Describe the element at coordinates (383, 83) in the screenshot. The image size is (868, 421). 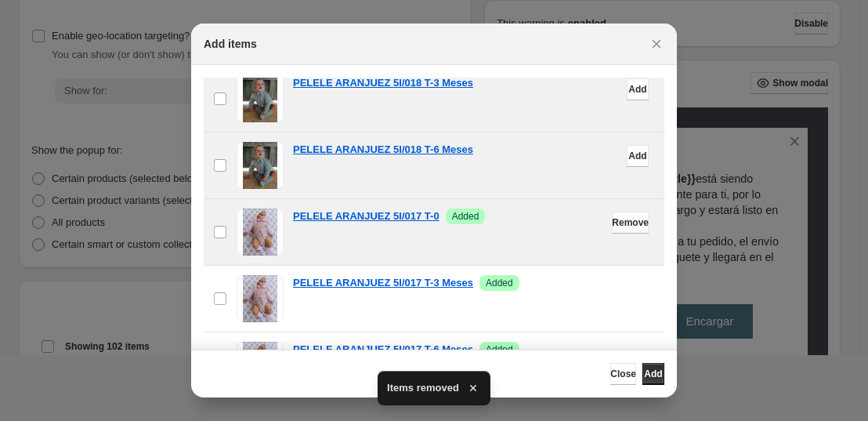
I see `p: PELELE ARANJUEZ 5I/018 T-3 Meses` at that location.